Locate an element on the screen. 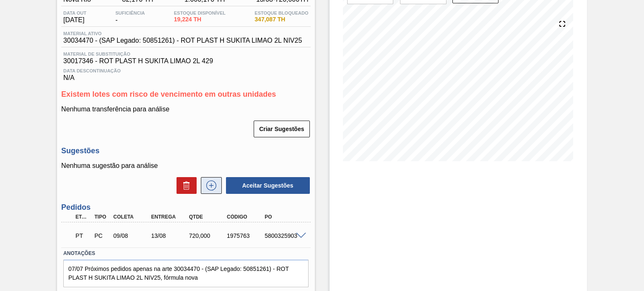 This screenshot has width=644, height=291. div: 09/08/2025 is located at coordinates (132, 236).